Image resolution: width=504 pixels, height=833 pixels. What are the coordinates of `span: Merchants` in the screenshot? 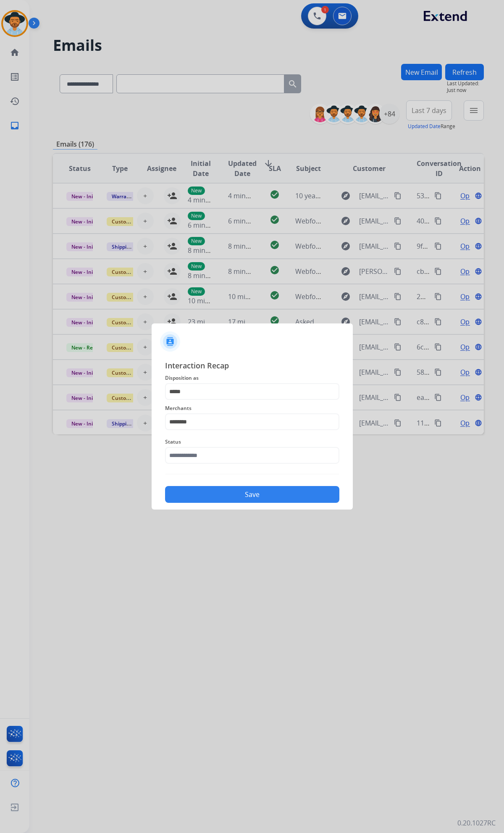 It's located at (252, 408).